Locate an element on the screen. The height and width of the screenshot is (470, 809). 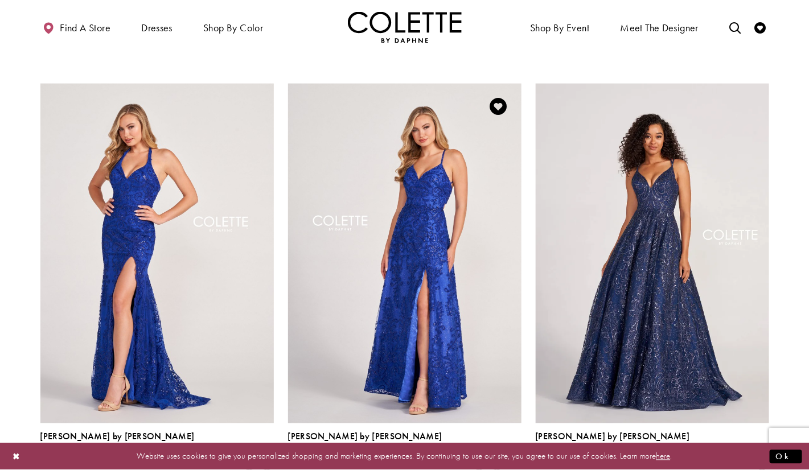
button: Close Dialog is located at coordinates (17, 457).